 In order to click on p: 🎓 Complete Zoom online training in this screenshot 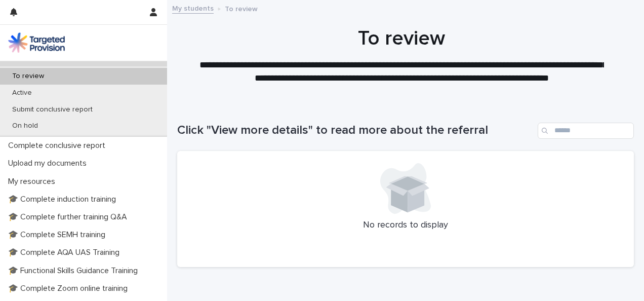, I will do `click(70, 288)`.